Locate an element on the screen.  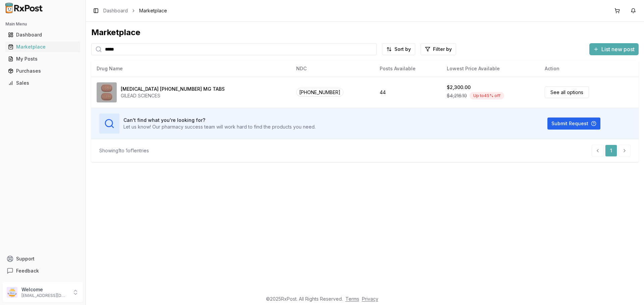
div: GILEAD SCIENCES is located at coordinates (173, 96).